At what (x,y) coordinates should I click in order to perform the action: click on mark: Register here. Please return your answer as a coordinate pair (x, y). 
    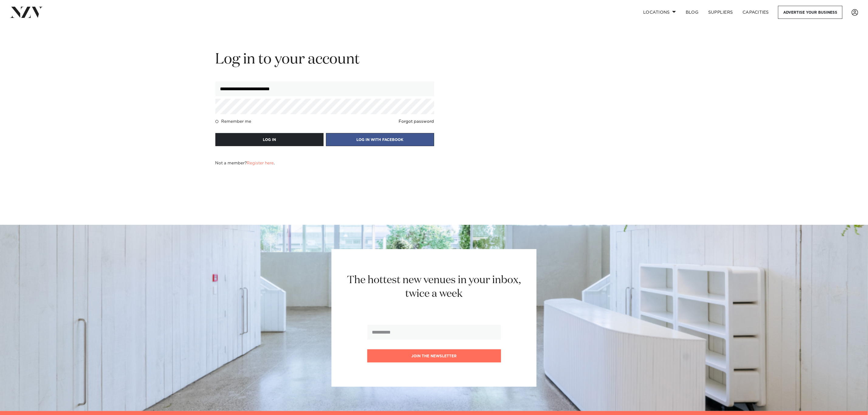
    Looking at the image, I should click on (260, 163).